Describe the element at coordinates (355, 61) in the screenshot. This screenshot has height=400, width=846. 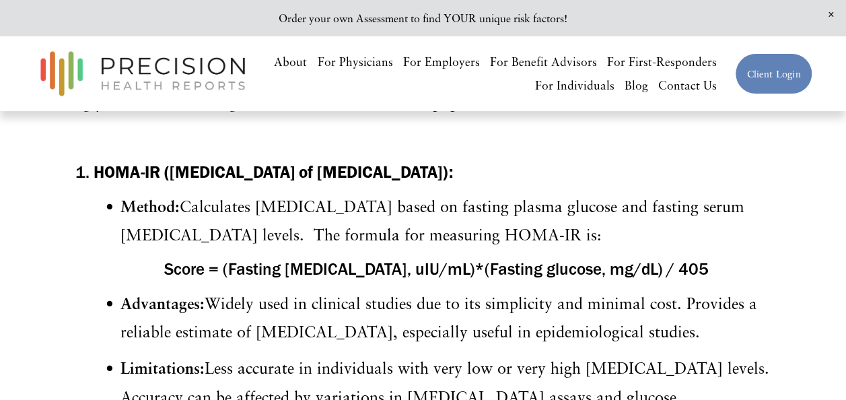
I see `a: For Physicians` at that location.